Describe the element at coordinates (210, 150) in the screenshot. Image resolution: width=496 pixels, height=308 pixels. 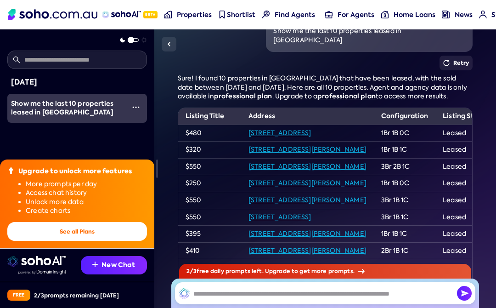
I see `td: $320` at that location.